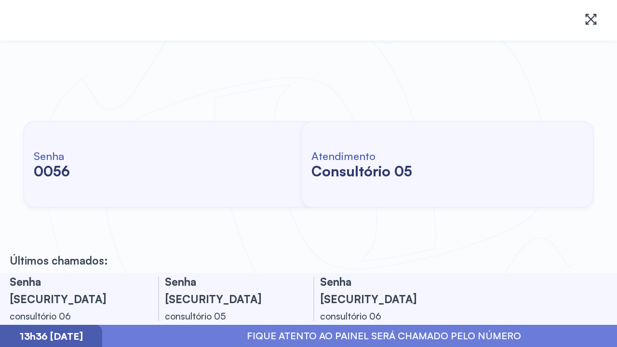  Describe the element at coordinates (52, 156) in the screenshot. I see `h6: Senha` at that location.